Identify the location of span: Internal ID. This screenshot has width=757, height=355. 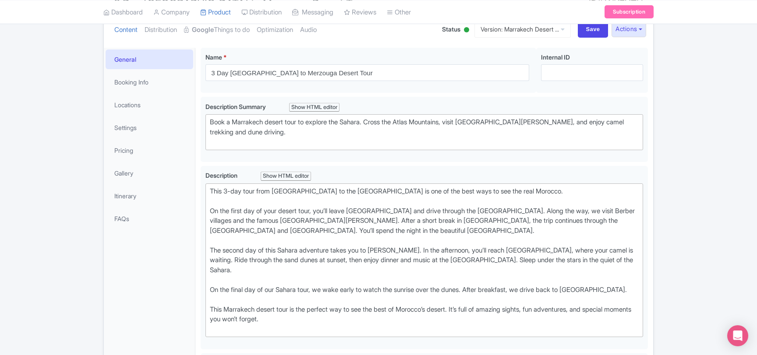
(556, 57).